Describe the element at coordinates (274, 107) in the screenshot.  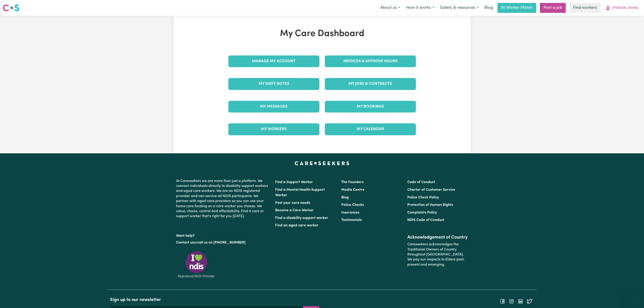
I see `a: My Messages` at that location.